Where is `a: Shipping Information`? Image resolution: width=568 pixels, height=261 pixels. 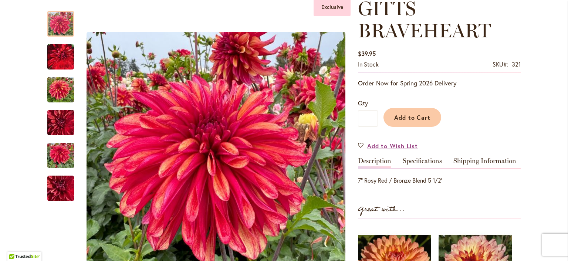 a: Shipping Information is located at coordinates (485, 163).